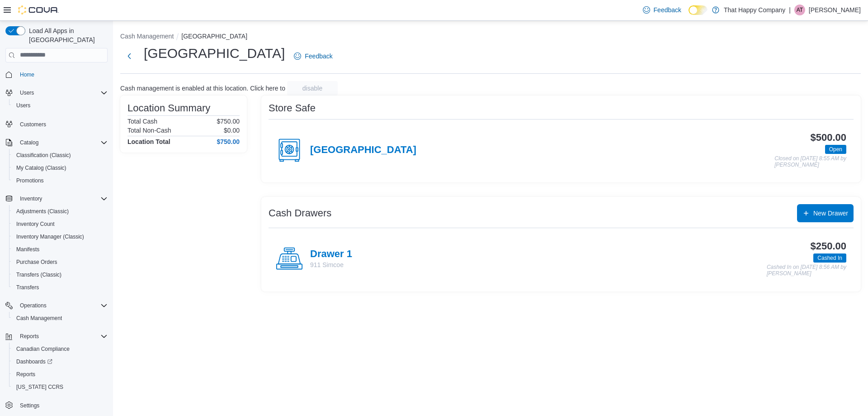 Image resolution: width=868 pixels, height=416 pixels. Describe the element at coordinates (800, 10) in the screenshot. I see `span: AT` at that location.